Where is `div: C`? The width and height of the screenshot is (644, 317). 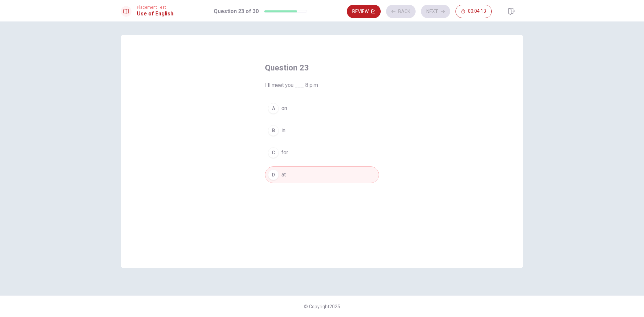 div: C is located at coordinates (273, 153).